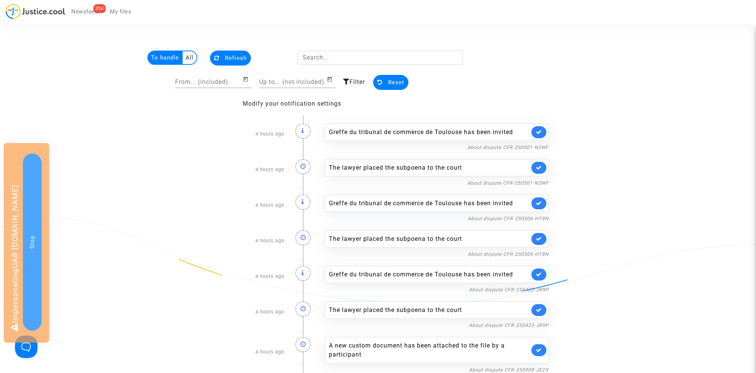 The width and height of the screenshot is (756, 373). Describe the element at coordinates (236, 58) in the screenshot. I see `span: Refresh` at that location.